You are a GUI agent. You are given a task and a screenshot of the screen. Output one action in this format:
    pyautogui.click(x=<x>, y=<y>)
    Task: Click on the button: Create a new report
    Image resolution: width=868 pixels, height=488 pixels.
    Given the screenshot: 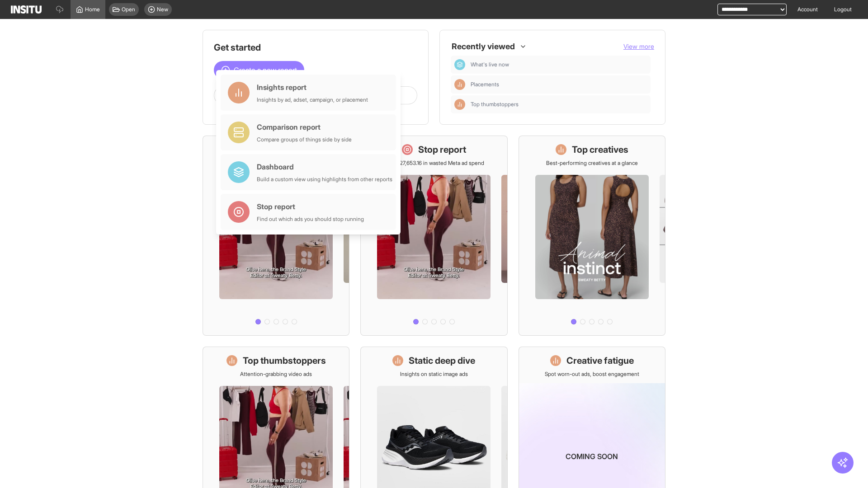 What is the action you would take?
    pyautogui.click(x=259, y=70)
    